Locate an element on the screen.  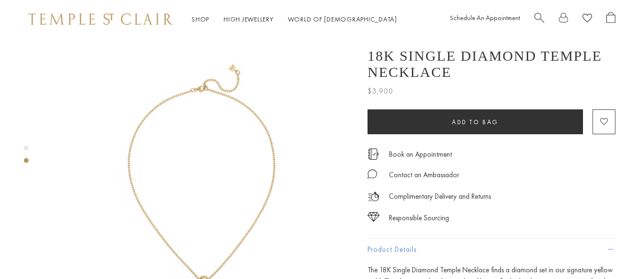
a: Book an Appointment is located at coordinates (421, 154).